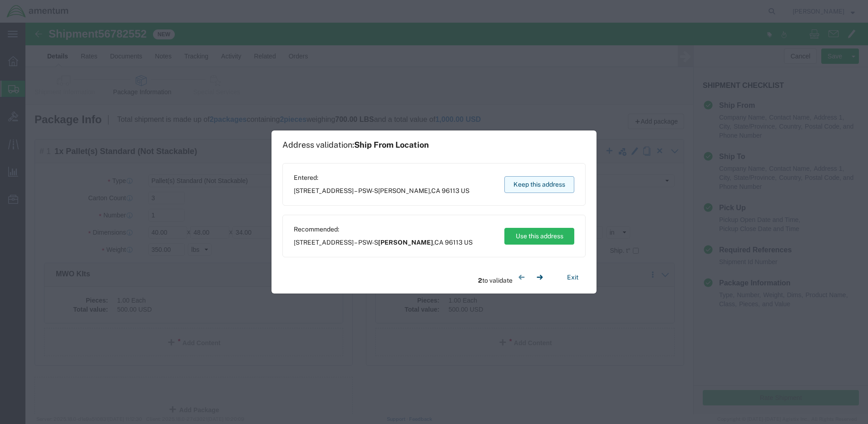 Image resolution: width=868 pixels, height=424 pixels. Describe the element at coordinates (539, 236) in the screenshot. I see `button: Use this address` at that location.